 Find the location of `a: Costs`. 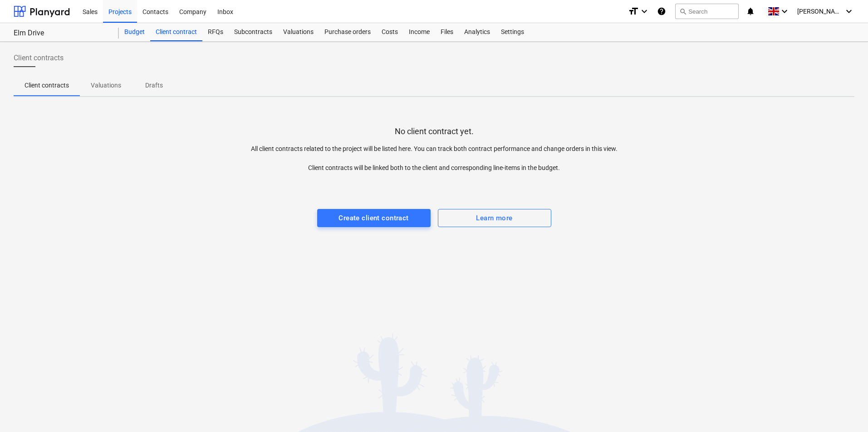

a: Costs is located at coordinates (390, 32).